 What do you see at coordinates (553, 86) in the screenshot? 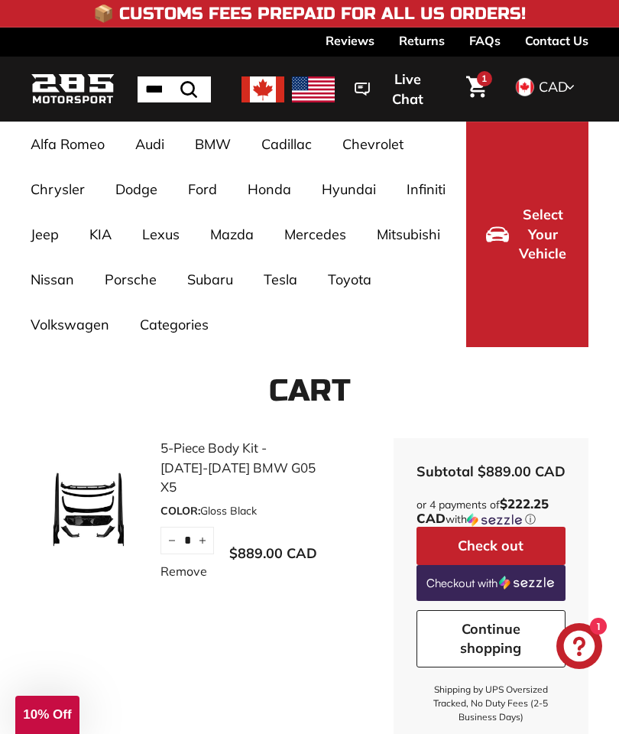
I see `span: CAD` at bounding box center [553, 86].